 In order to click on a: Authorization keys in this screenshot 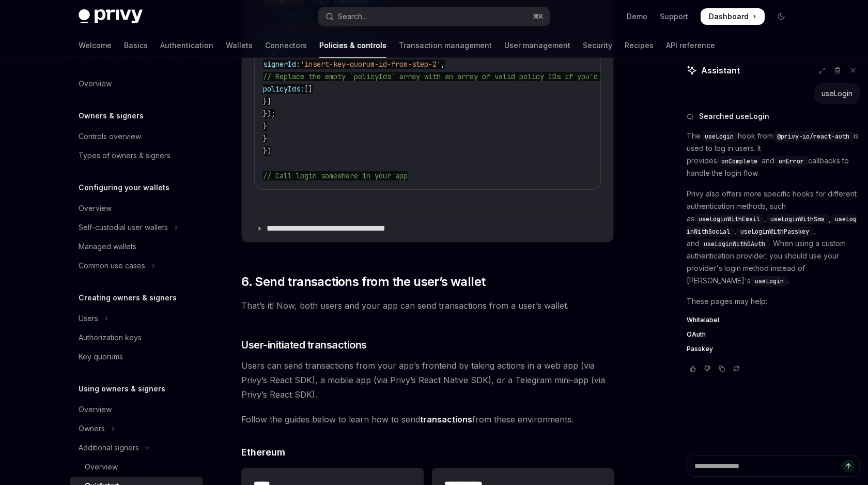, I will do `click(137, 338)`.